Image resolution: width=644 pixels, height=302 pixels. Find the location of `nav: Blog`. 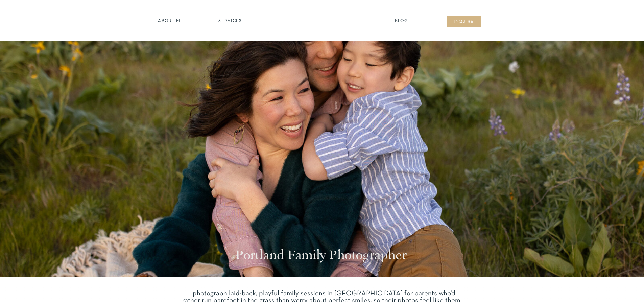

nav: Blog is located at coordinates (402, 21).